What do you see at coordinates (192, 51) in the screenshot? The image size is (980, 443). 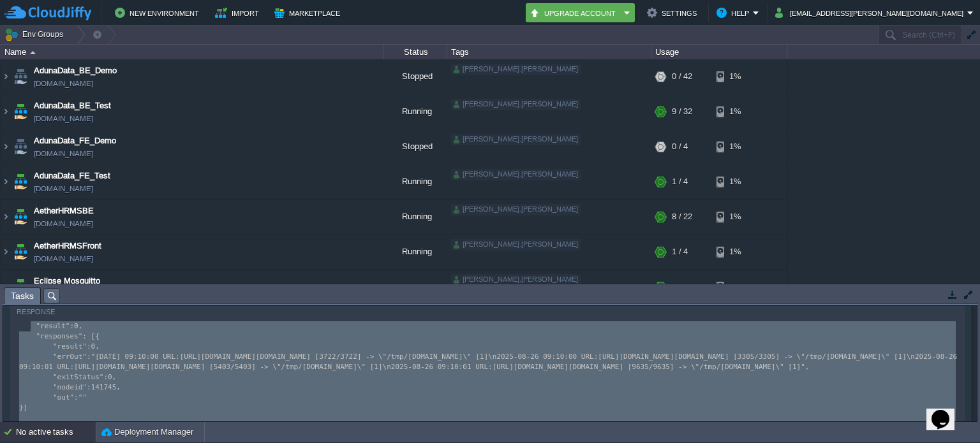 I see `div: Name` at bounding box center [192, 51].